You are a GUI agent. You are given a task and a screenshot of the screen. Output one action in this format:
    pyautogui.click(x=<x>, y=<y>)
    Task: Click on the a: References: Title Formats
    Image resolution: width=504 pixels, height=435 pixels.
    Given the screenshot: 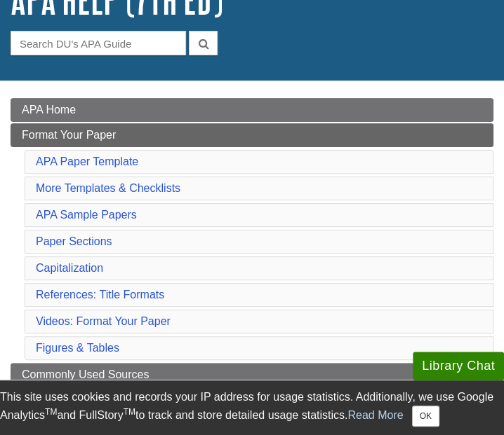 What is the action you would take?
    pyautogui.click(x=99, y=294)
    